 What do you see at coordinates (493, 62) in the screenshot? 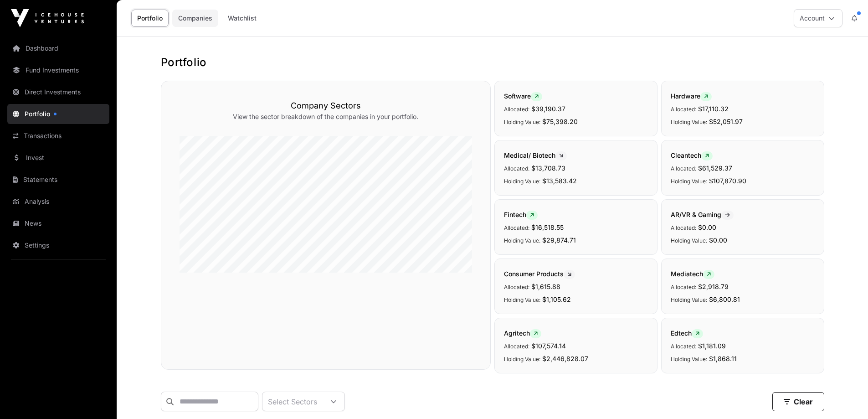
I see `h1: Portfolio` at bounding box center [493, 62].